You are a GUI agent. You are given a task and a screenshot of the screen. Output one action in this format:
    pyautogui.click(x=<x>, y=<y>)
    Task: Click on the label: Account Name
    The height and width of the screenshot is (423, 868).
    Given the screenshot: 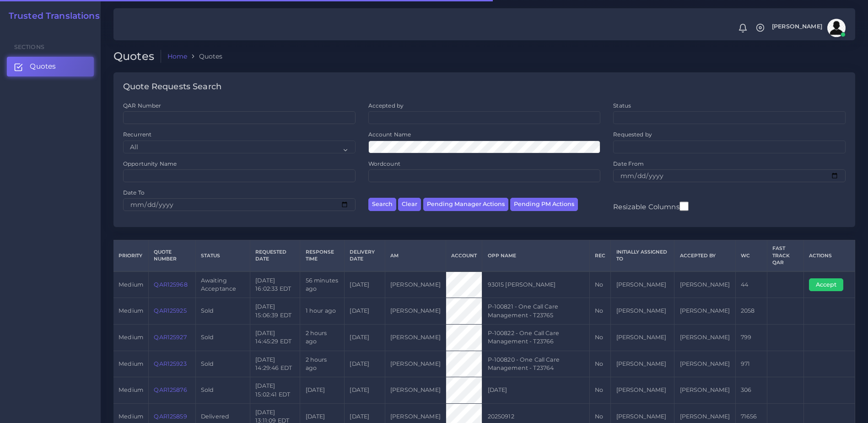 What is the action you would take?
    pyautogui.click(x=390, y=134)
    